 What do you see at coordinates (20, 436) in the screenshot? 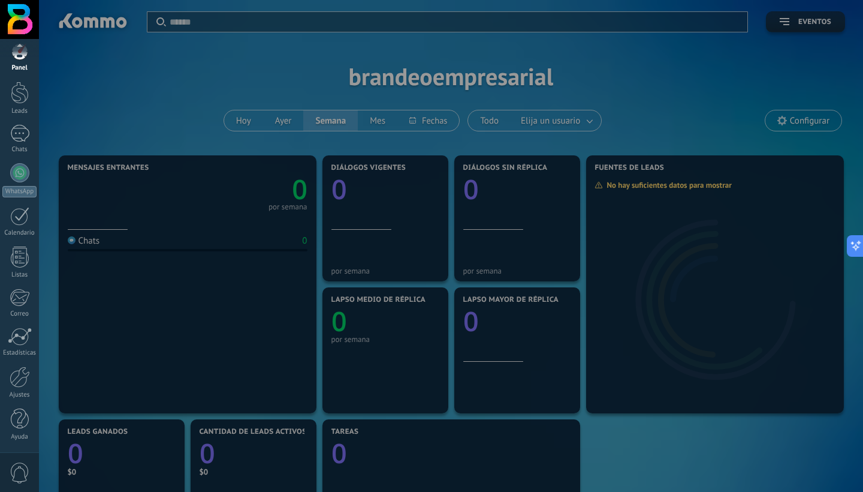
I see `div: Ayuda` at bounding box center [20, 436].